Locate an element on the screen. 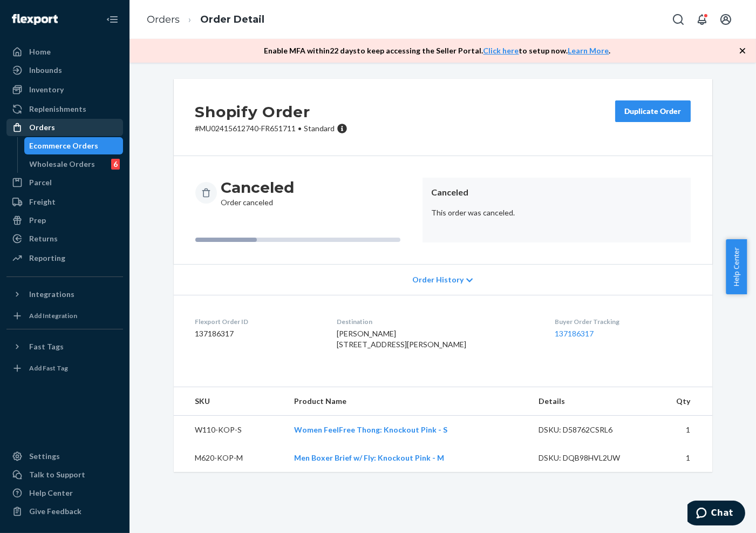 Image resolution: width=756 pixels, height=533 pixels. div: Talk to Support is located at coordinates (57, 475).